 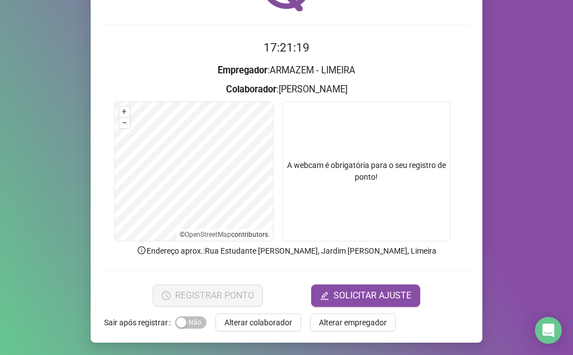 I want to click on time: 17:21:19, so click(x=287, y=48).